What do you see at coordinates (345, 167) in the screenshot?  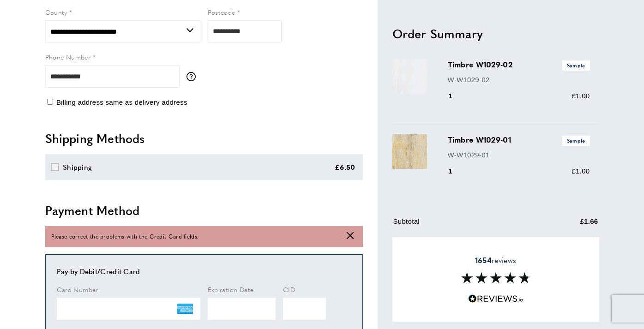 I see `div: £6.50` at bounding box center [345, 167].